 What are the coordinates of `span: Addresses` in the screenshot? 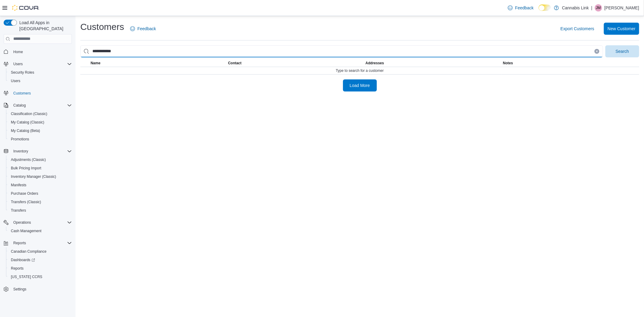 It's located at (374, 63).